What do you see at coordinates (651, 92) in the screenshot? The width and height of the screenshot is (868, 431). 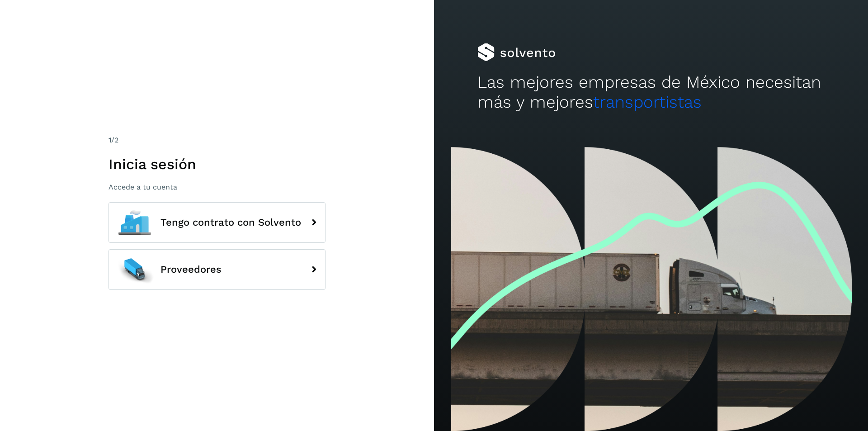 I see `h2: Las mejores empresas de México necesitan más y mejores` at bounding box center [651, 92].